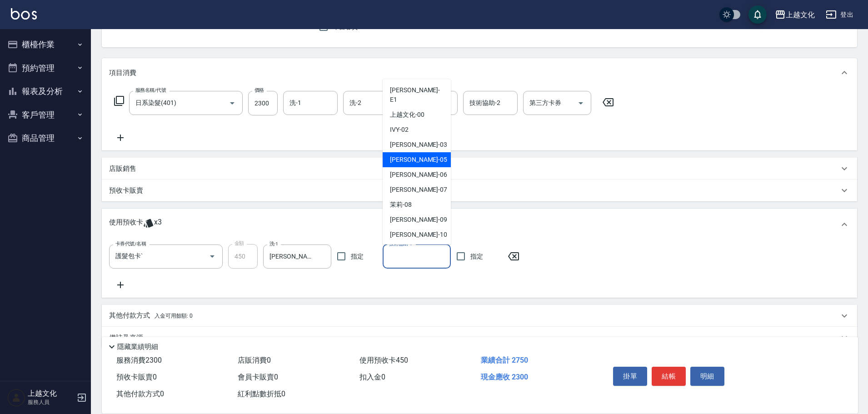  I want to click on button: 登出, so click(840, 15).